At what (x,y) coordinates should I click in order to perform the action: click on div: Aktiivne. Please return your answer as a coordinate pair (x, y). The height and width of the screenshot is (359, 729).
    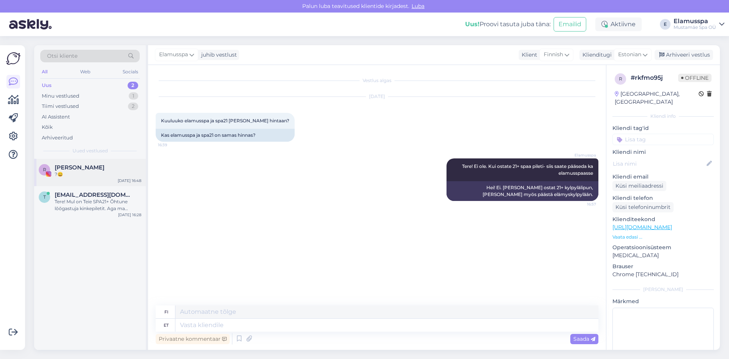
    Looking at the image, I should click on (619, 24).